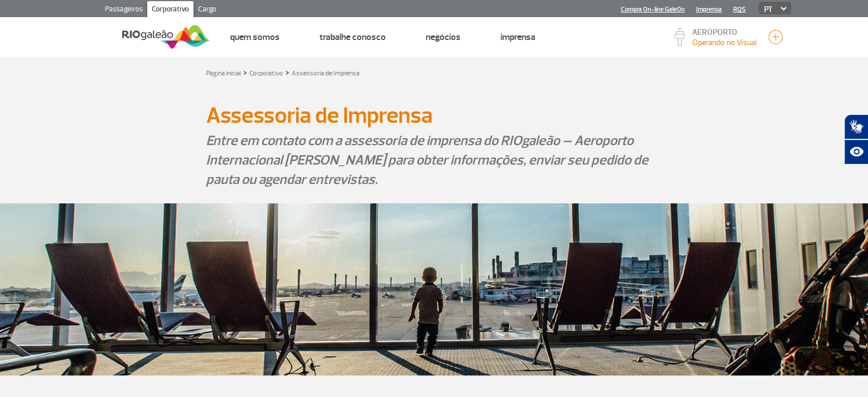  I want to click on a: RQS, so click(740, 9).